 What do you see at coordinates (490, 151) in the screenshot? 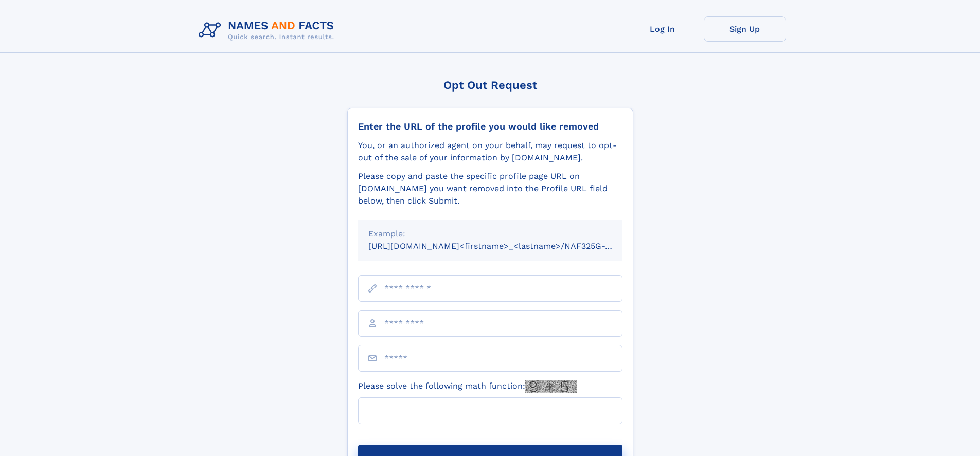
I see `div: You, or an authorized agent on your behalf, may request to opt-out of the sale of your informatio...` at bounding box center [490, 151].